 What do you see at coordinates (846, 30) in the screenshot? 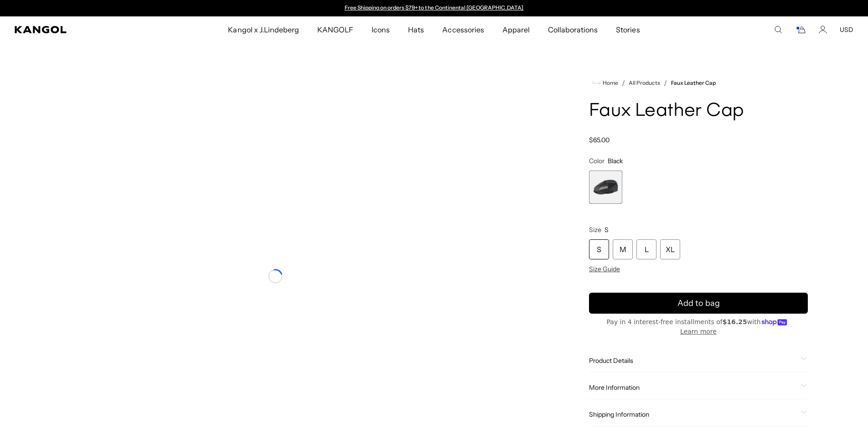
I see `button: USD` at bounding box center [846, 30].